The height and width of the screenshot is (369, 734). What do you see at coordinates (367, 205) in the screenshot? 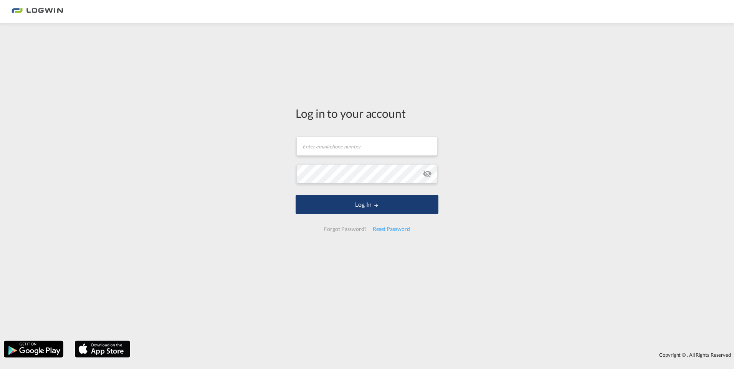
I see `button: LOGIN` at bounding box center [367, 205].